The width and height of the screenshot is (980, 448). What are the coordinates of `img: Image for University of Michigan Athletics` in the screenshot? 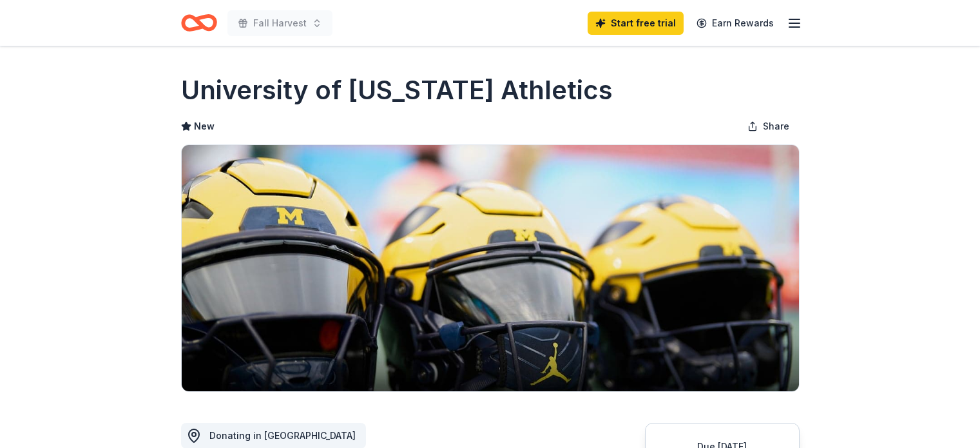 It's located at (490, 268).